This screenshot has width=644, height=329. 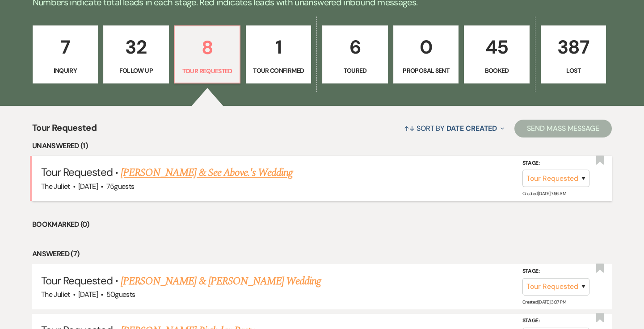 What do you see at coordinates (65, 55) in the screenshot?
I see `a: 7Inquiry` at bounding box center [65, 55].